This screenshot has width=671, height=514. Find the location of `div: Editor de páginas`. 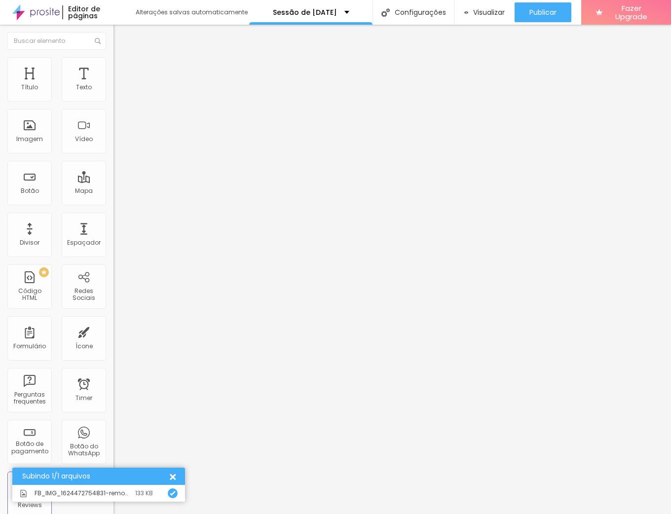

div: Editor de páginas is located at coordinates (94, 12).